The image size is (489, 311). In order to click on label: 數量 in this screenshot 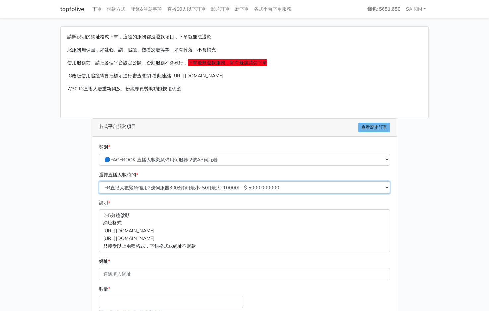, I will do `click(104, 289)`.